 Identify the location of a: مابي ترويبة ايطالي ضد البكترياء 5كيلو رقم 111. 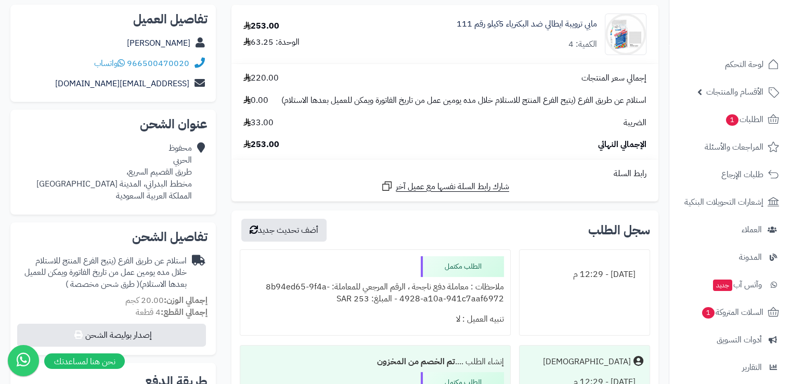
(527, 24).